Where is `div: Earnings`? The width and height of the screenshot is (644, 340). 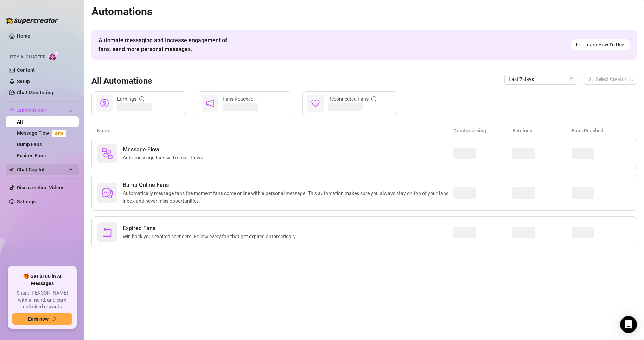 div: Earnings is located at coordinates (130, 99).